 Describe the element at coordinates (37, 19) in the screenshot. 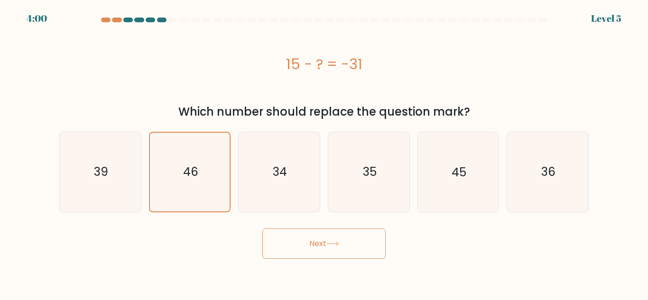

I see `div: 4:00` at that location.